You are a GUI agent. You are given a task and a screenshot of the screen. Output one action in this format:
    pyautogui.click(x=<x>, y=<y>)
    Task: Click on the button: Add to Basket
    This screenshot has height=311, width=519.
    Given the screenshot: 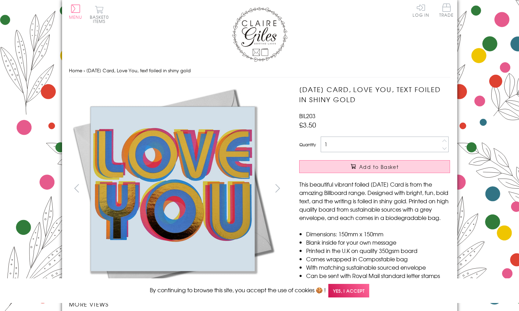 What is the action you would take?
    pyautogui.click(x=375, y=166)
    